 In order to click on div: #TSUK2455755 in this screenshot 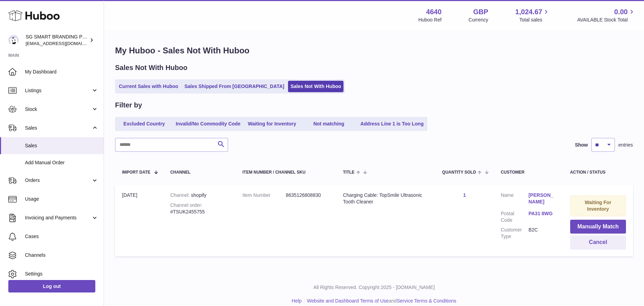, I will do `click(199, 209)`.